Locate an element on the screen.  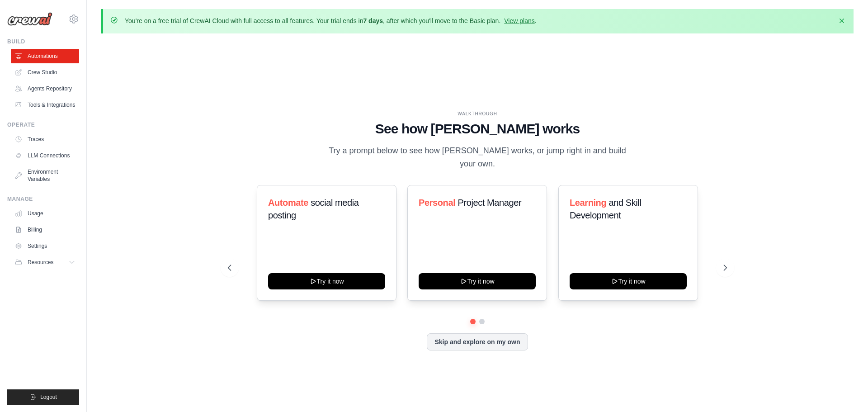
a: Agents Repository is located at coordinates (45, 89).